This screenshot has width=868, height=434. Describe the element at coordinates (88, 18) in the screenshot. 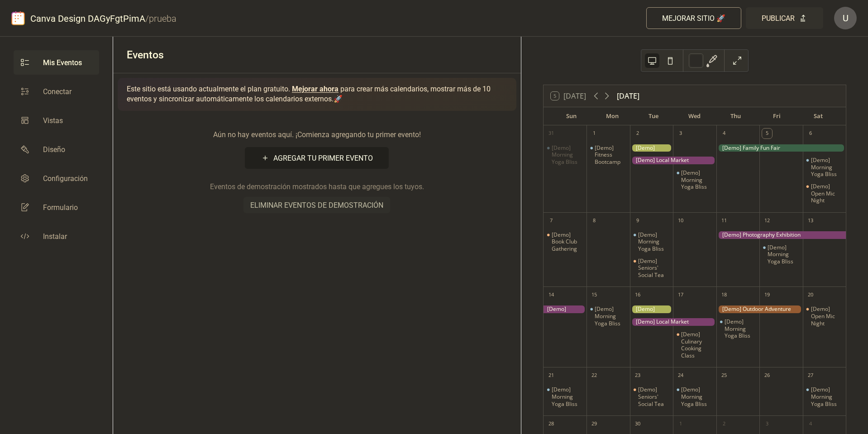

I see `a: Canva Design DAGyFgtPimA` at that location.